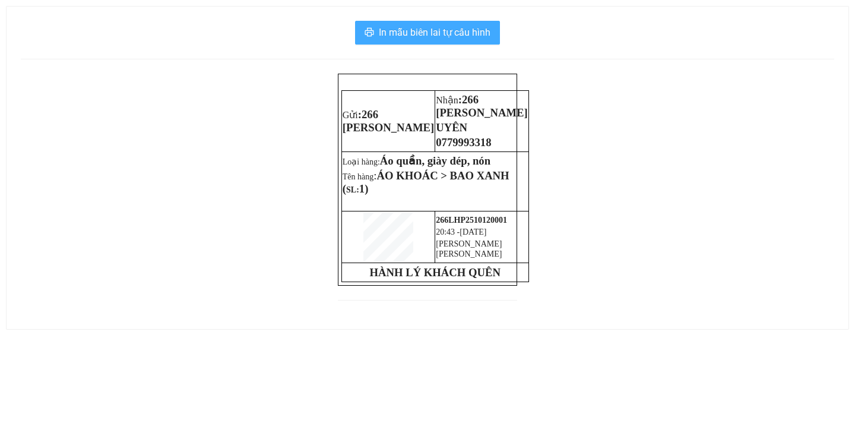 The width and height of the screenshot is (855, 439). Describe the element at coordinates (369, 33) in the screenshot. I see `span: printer` at that location.